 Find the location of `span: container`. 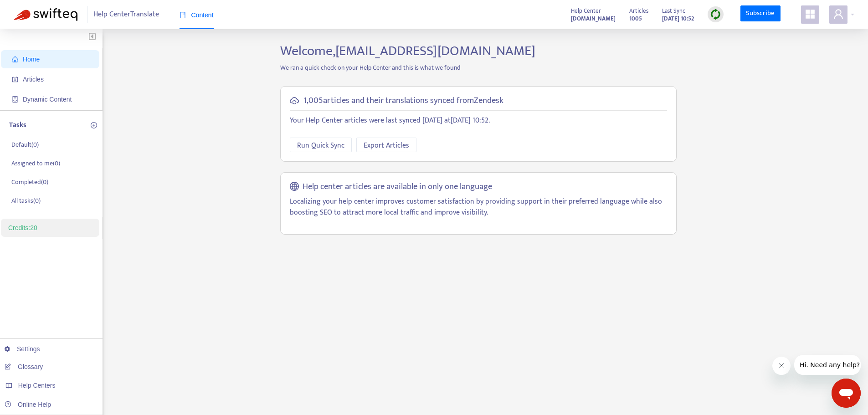

span: container is located at coordinates (15, 99).